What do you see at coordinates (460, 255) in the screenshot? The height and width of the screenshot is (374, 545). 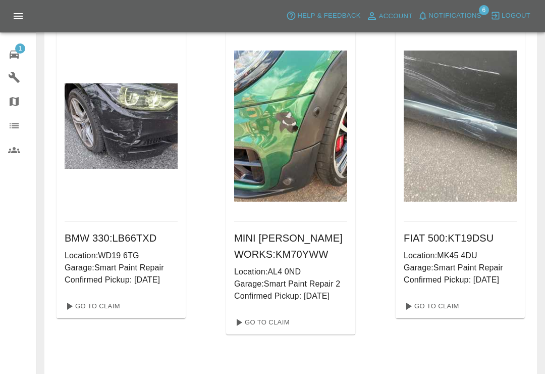 I see `p: Location: MK45 4DU` at bounding box center [460, 255].